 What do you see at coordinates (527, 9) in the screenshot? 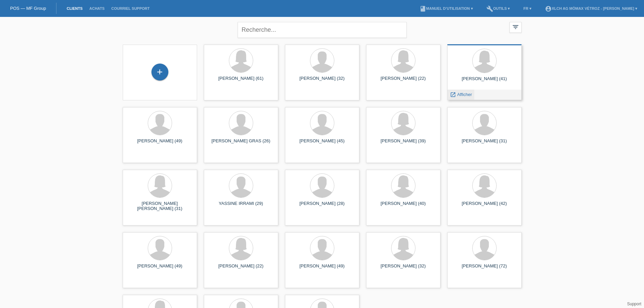
I see `a: FR ▾` at bounding box center [527, 9].